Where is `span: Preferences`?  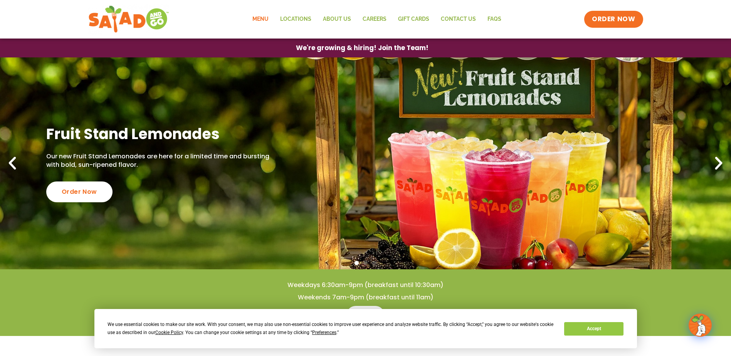
span: Preferences is located at coordinates (324, 333).